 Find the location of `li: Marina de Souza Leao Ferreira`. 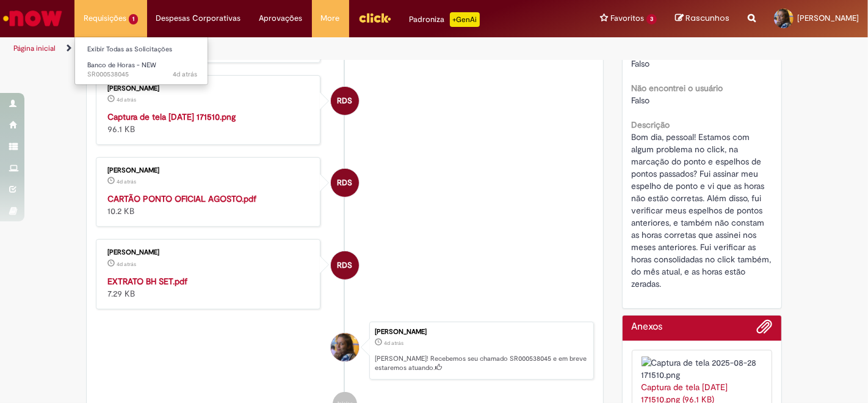

li: Marina de Souza Leao Ferreira is located at coordinates (345, 351).